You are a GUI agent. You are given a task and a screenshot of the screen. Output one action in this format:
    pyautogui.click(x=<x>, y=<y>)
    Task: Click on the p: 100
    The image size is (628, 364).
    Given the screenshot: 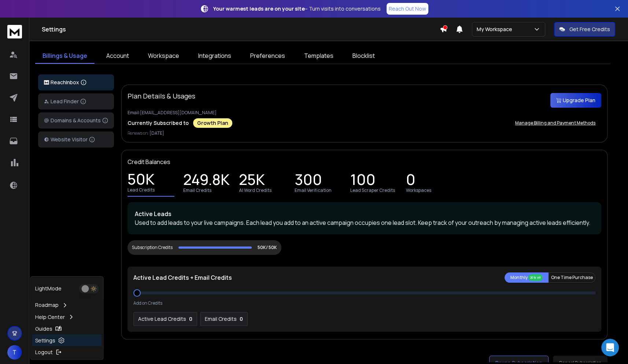 What is the action you would take?
    pyautogui.click(x=363, y=181)
    